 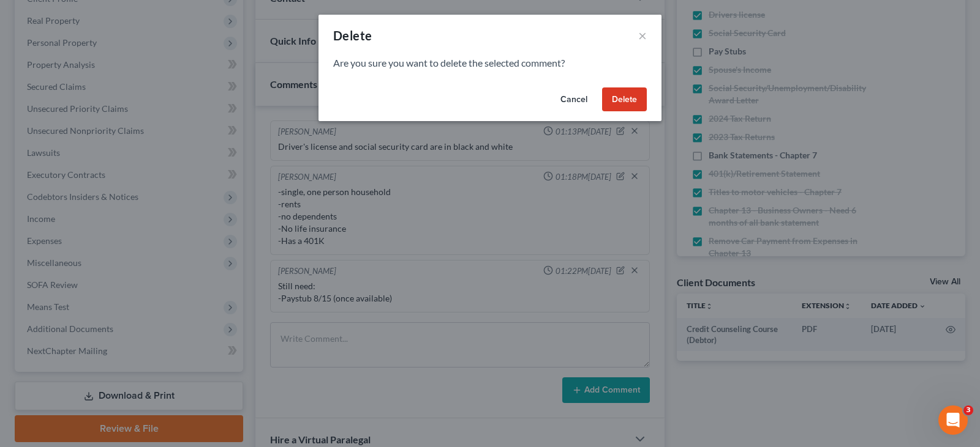 What do you see at coordinates (490, 63) in the screenshot?
I see `p: Are you sure you want to delete the selected comment?` at bounding box center [490, 63].